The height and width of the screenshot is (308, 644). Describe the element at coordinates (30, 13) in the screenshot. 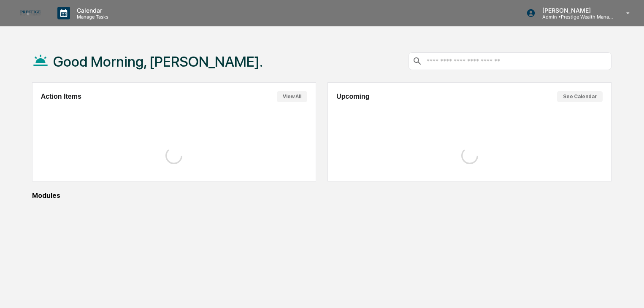

I see `img: logo` at that location.